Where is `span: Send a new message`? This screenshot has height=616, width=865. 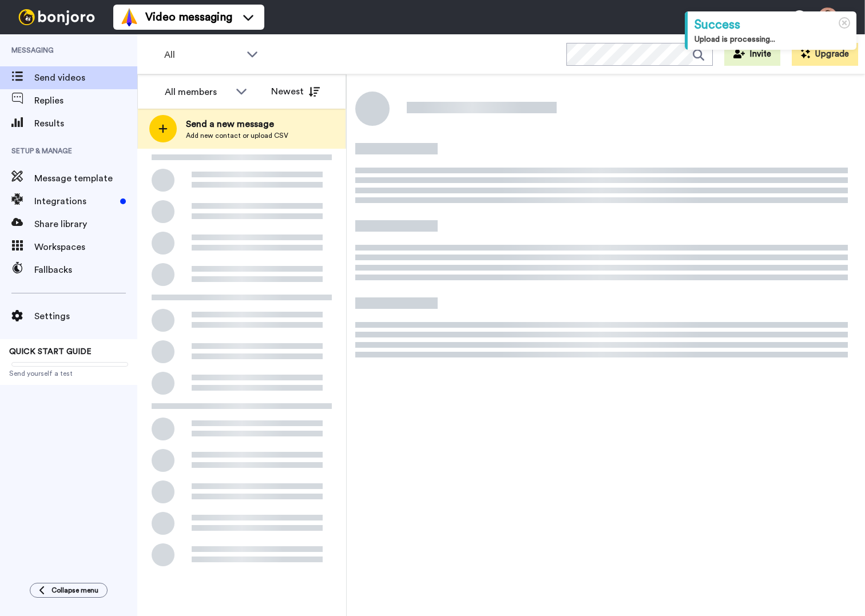
span: Send a new message is located at coordinates (237, 124).